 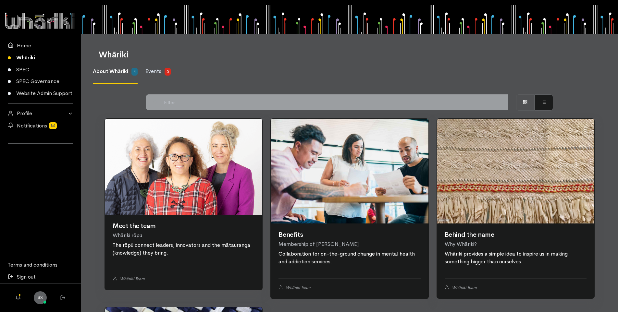 I want to click on span: SS, so click(x=40, y=298).